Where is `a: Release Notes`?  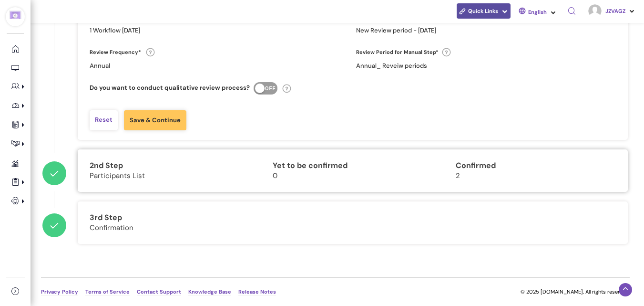
a: Release Notes is located at coordinates (257, 292).